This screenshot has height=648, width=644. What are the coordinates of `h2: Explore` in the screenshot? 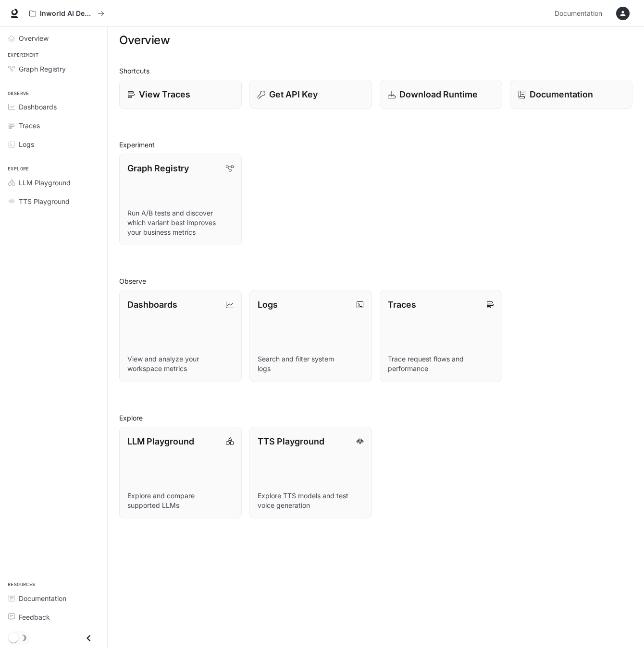 It's located at (376, 418).